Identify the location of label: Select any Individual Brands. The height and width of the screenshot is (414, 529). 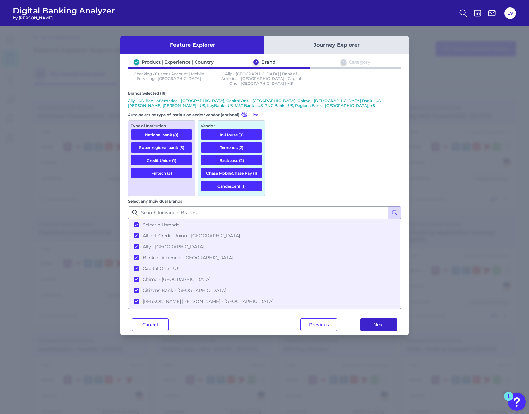
(155, 201).